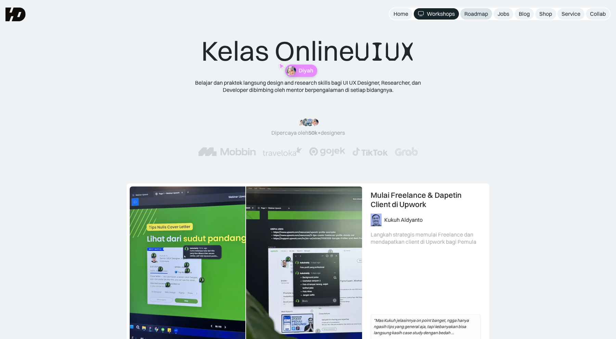  I want to click on a: Shop, so click(546, 14).